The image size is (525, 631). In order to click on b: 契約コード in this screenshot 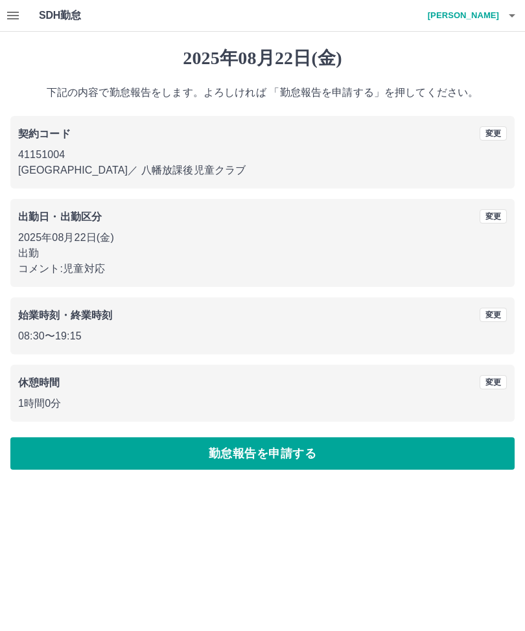, I will do `click(44, 133)`.